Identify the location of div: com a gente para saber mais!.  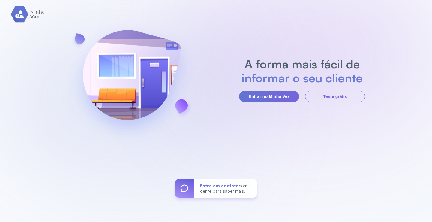
(226, 188).